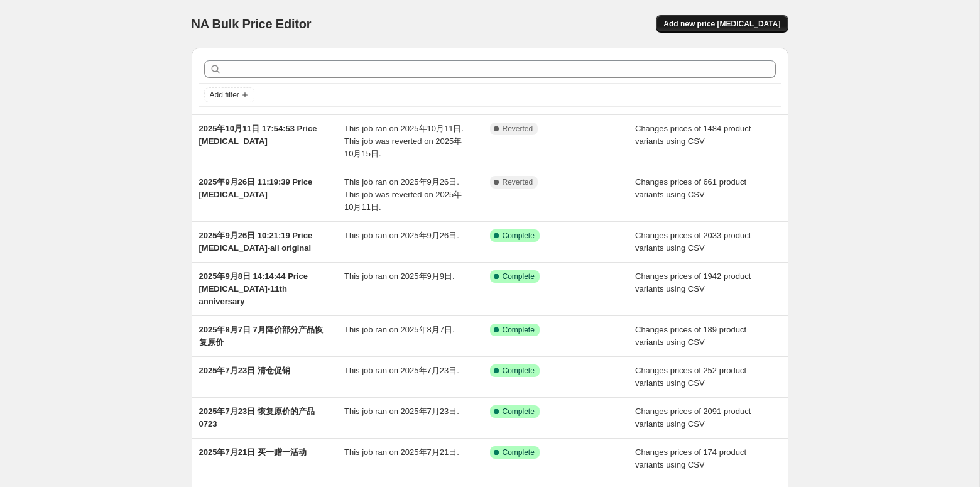  I want to click on span: 2025年8月7日 7月降价部分产品恢复原价, so click(260, 336).